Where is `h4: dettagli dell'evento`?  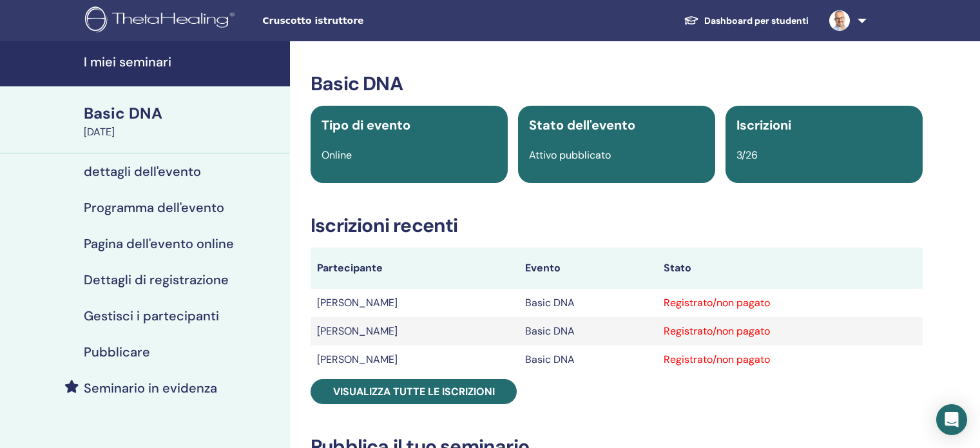 h4: dettagli dell'evento is located at coordinates (142, 172).